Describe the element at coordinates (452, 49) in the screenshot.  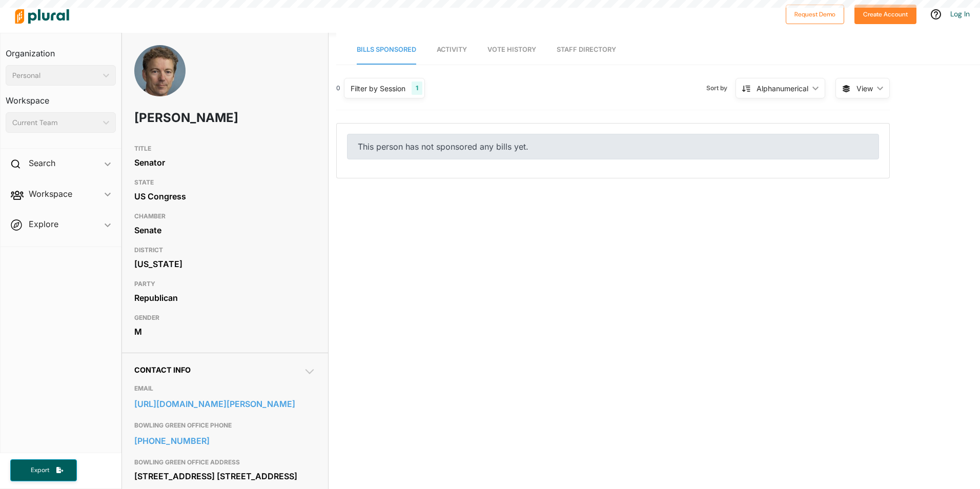
I see `span: Activity` at that location.